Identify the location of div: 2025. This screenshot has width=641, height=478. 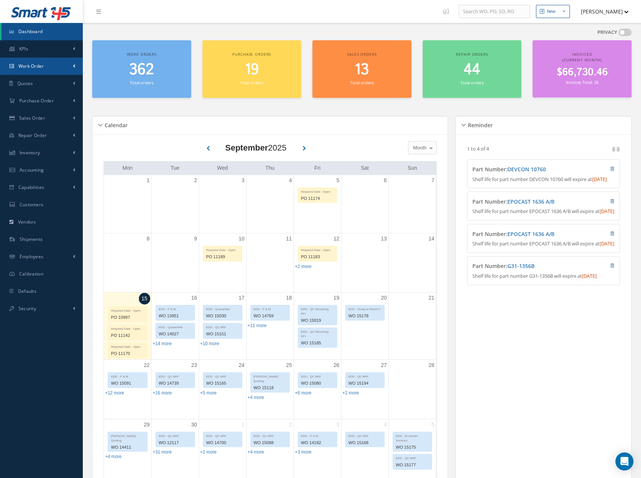
(256, 148).